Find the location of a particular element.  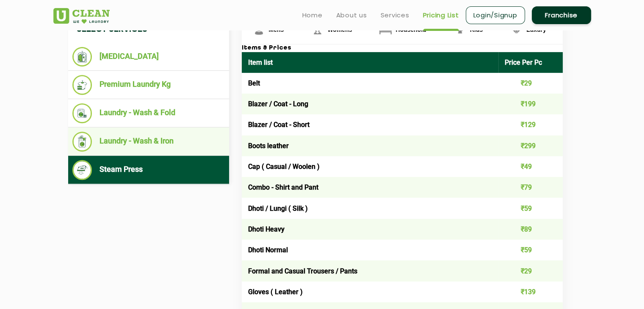

img: UClean Laundry and Dry Cleaning is located at coordinates (81, 16).